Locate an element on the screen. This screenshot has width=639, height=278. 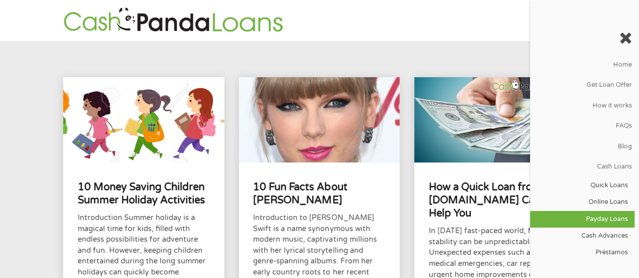
a: How it works is located at coordinates (585, 106).